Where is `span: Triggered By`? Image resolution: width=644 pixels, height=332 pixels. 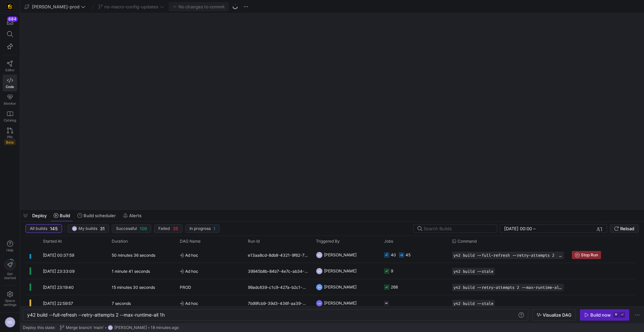
span: Triggered By is located at coordinates (328, 241).